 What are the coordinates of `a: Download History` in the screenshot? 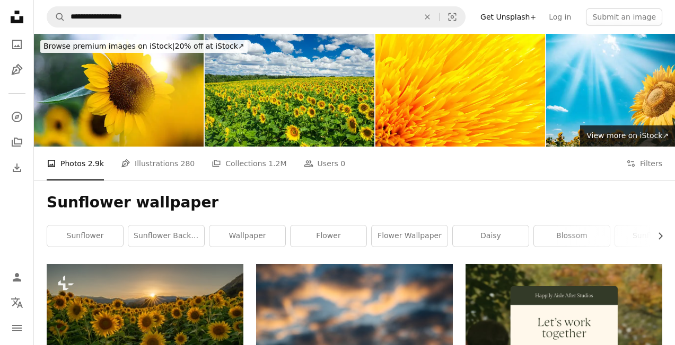 It's located at (17, 168).